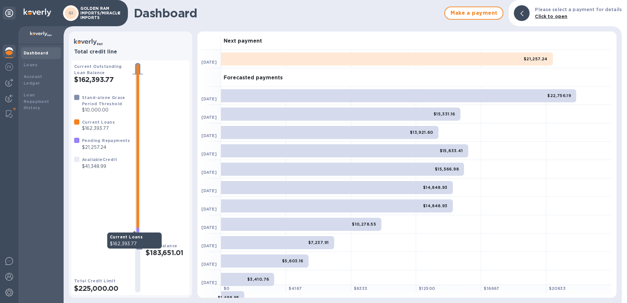 The width and height of the screenshot is (627, 303). What do you see at coordinates (106, 110) in the screenshot?
I see `p: $10,000.00` at bounding box center [106, 110].